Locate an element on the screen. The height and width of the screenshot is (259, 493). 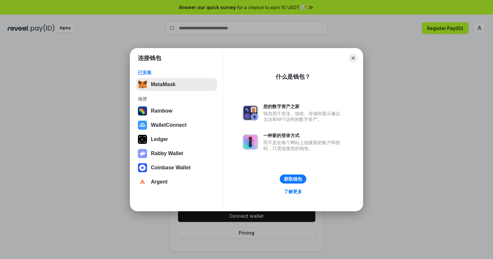
div: WalletConnect is located at coordinates (169, 125).